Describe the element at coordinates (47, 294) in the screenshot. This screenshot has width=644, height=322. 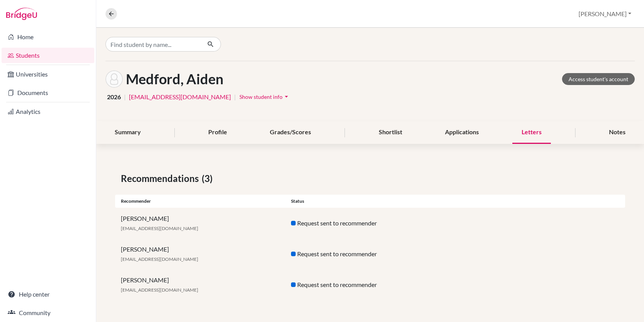
I see `a: Help center` at that location.